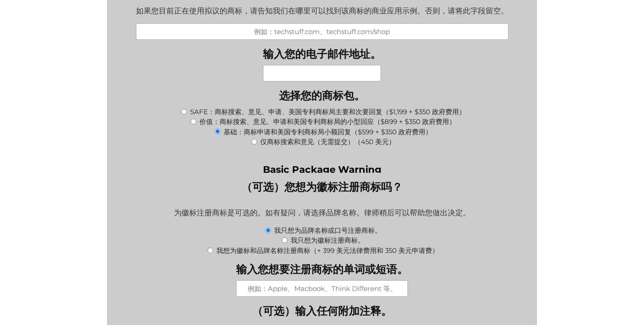  I want to click on font: （可选）输入任何附加注释。, so click(322, 311).